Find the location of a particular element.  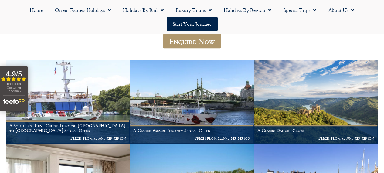

a: Special Trips is located at coordinates (300, 10).